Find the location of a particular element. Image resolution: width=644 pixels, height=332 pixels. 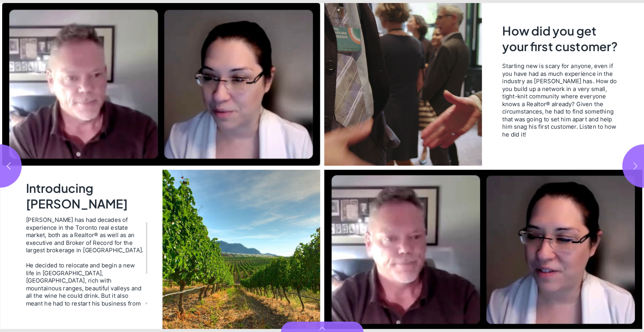

h2: How did you get your first customer? is located at coordinates (560, 39).